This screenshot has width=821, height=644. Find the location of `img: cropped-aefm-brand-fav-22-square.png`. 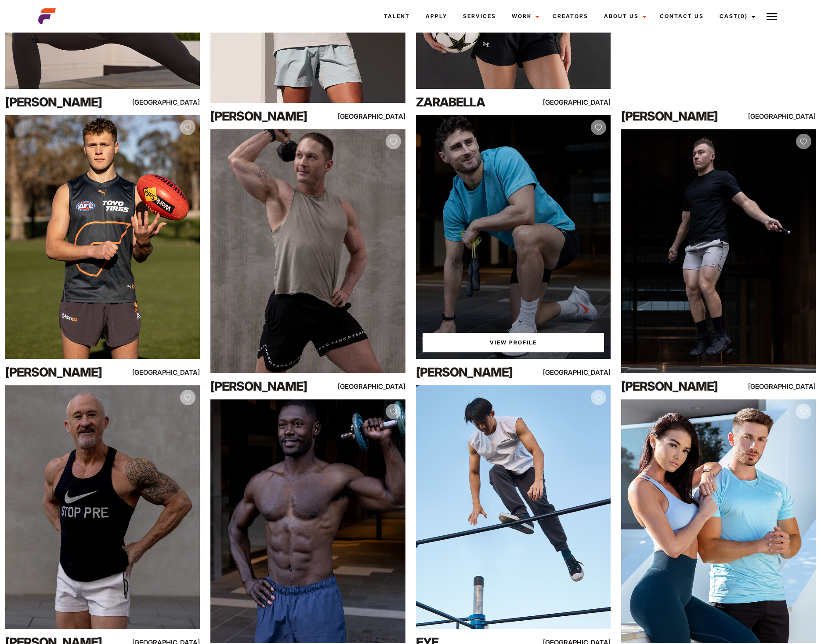

img: cropped-aefm-brand-fav-22-square.png is located at coordinates (47, 16).